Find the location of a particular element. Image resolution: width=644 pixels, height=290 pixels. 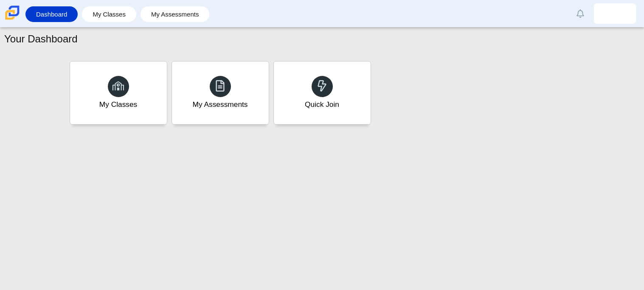

a: Alerts is located at coordinates (581, 14).